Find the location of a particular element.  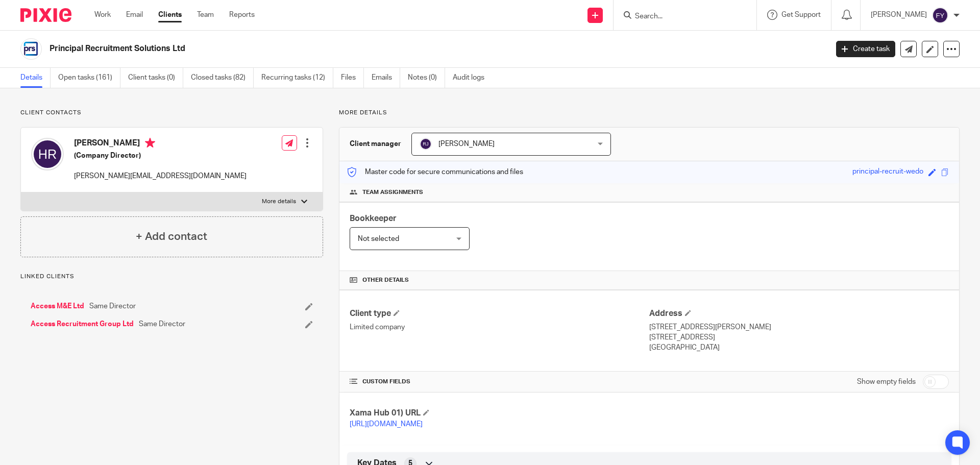

h4: Address is located at coordinates (799, 314).